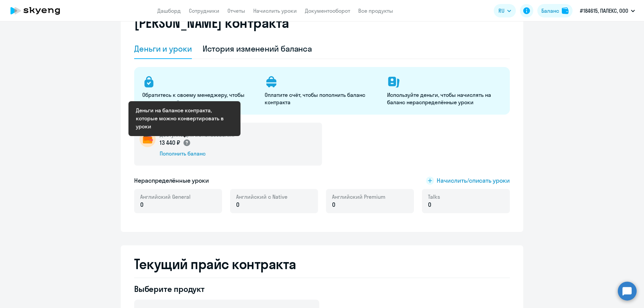 This screenshot has height=308, width=644. What do you see at coordinates (555, 11) in the screenshot?
I see `a: Балансbalance` at bounding box center [555, 11].